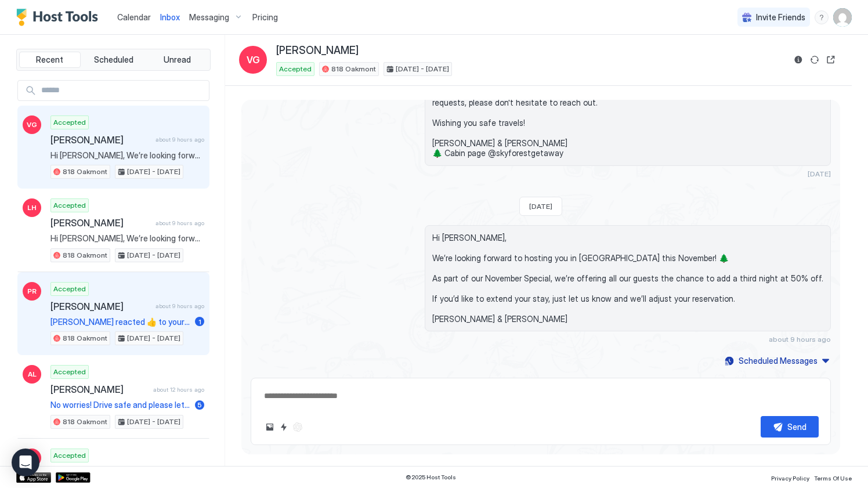 This screenshot has width=868, height=488. What do you see at coordinates (73, 478) in the screenshot?
I see `a: Google Play Store` at bounding box center [73, 478].